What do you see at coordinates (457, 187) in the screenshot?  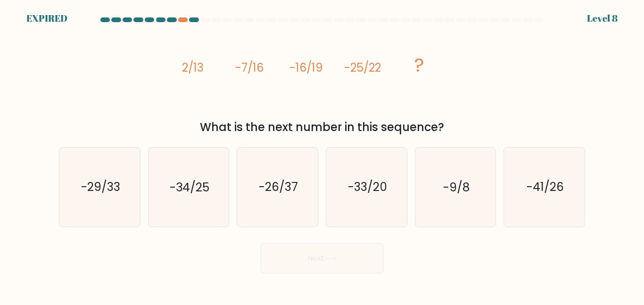 I see `text: -9/8` at bounding box center [457, 187].